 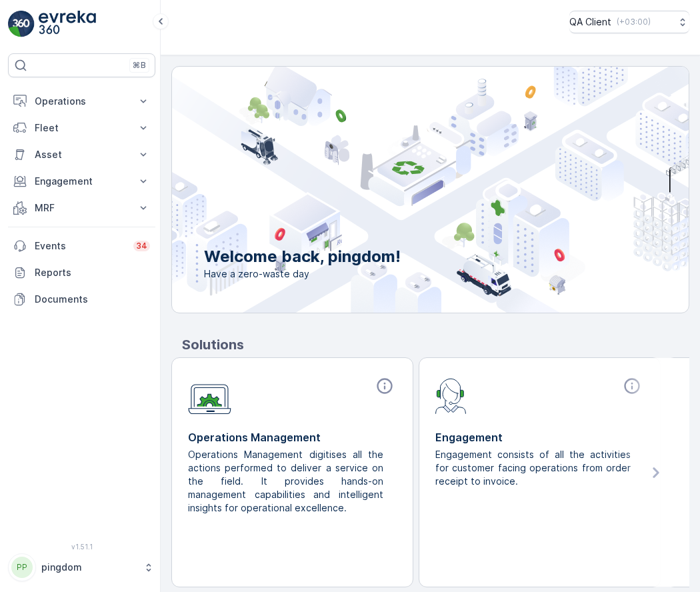 I want to click on p: Solutions, so click(x=435, y=344).